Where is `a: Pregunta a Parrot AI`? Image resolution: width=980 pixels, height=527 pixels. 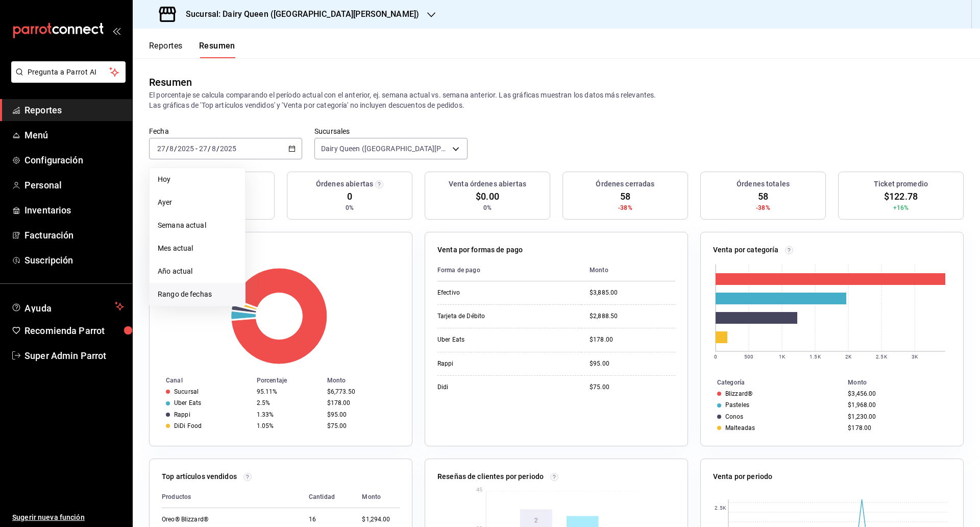 a: Pregunta a Parrot AI is located at coordinates (67, 79).